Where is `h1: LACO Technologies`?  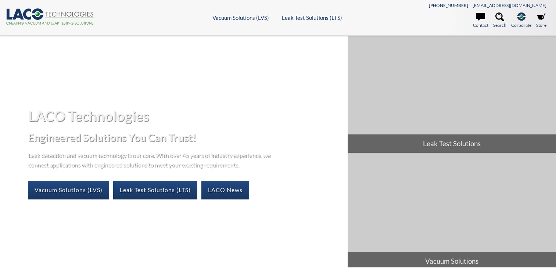 h1: LACO Technologies is located at coordinates (185, 116).